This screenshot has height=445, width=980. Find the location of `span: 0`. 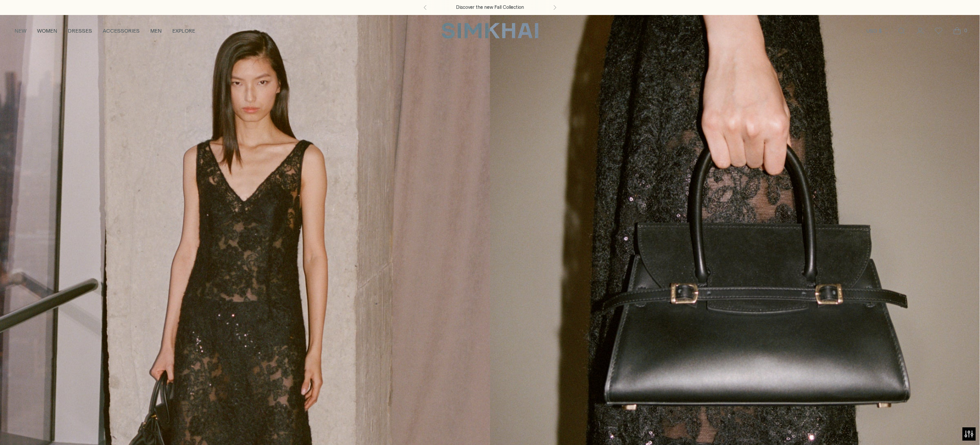

span: 0 is located at coordinates (966, 30).